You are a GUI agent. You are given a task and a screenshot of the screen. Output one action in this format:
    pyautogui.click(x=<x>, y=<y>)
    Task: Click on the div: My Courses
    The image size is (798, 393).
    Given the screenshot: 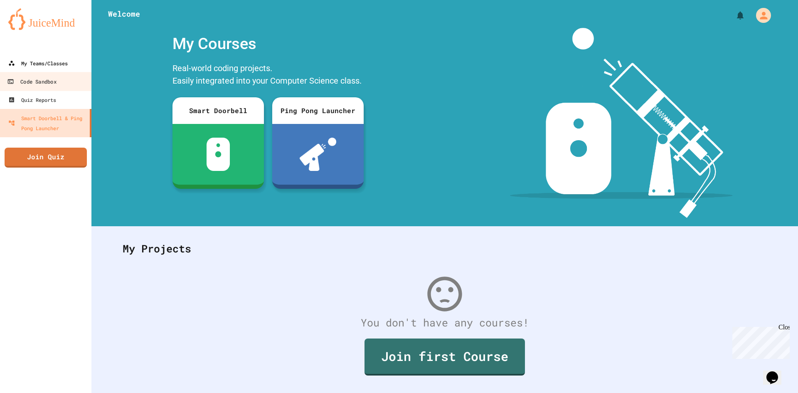 What is the action you would take?
    pyautogui.click(x=268, y=44)
    